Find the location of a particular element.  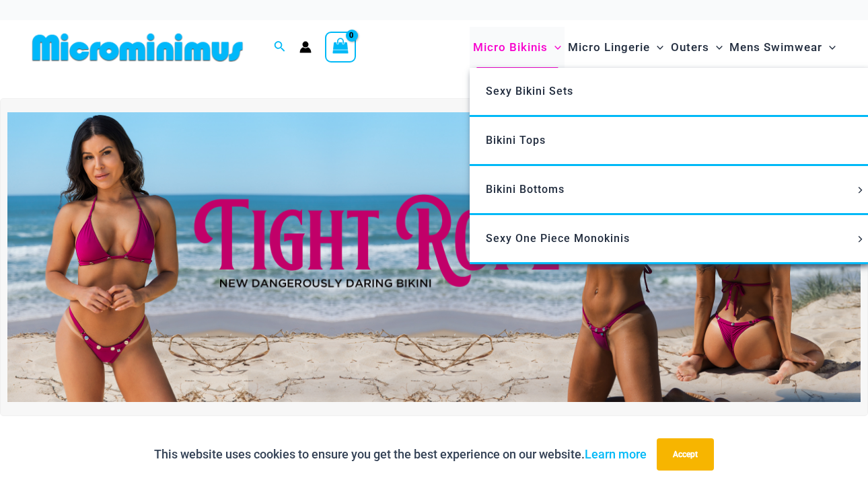

img: MM SHOP LOGO FLAT is located at coordinates (137, 47).